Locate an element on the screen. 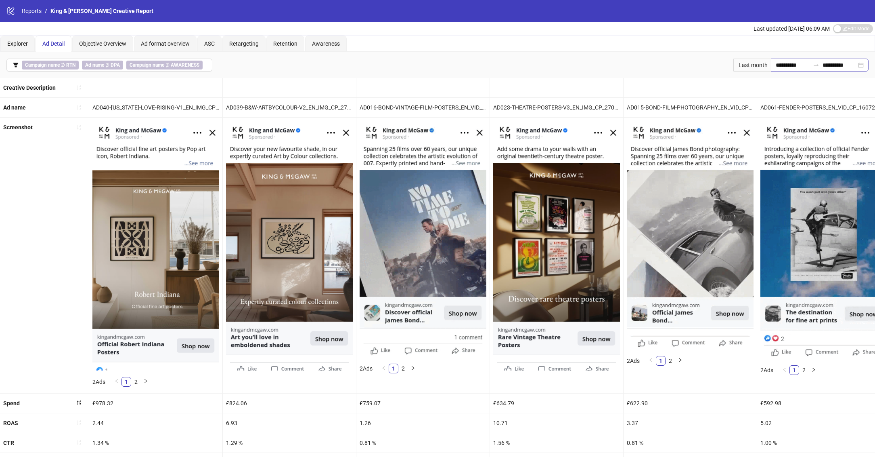 The height and width of the screenshot is (457, 875). div: 1.26 is located at coordinates (423, 423).